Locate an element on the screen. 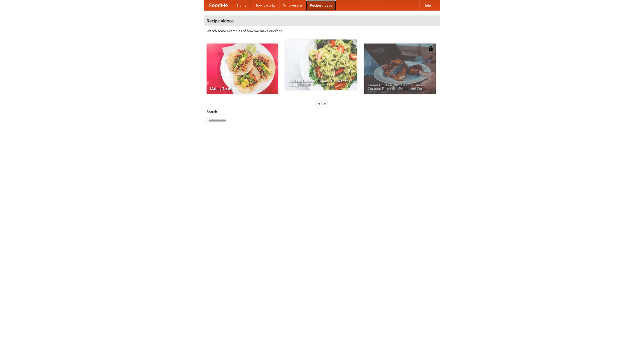 The width and height of the screenshot is (644, 356). p: Watch some examples of how we make our food! is located at coordinates (322, 31).